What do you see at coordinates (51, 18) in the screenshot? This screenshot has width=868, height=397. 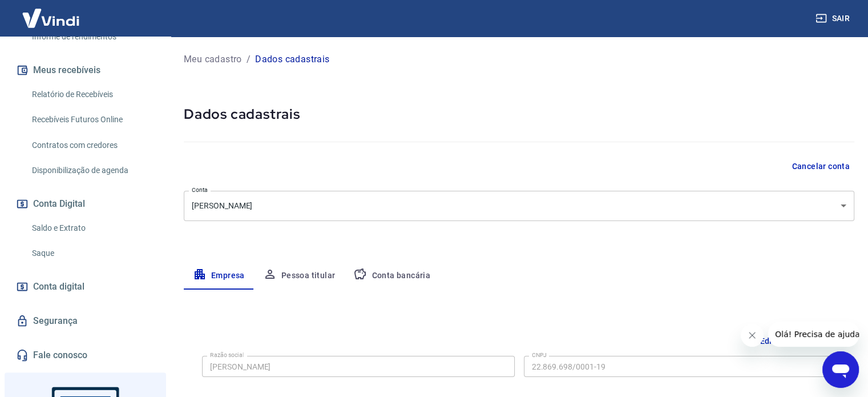 I see `img: Vindi` at bounding box center [51, 18].